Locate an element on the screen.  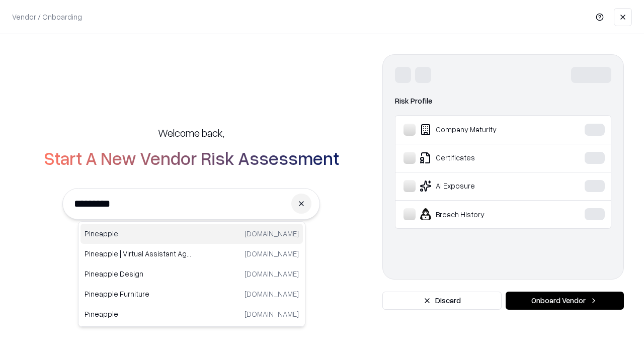
p: Pineapple Furniture is located at coordinates (138, 294).